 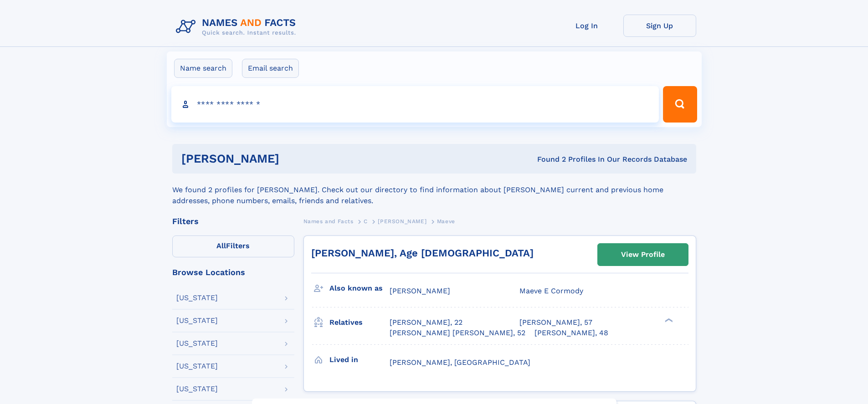 What do you see at coordinates (238, 27) in the screenshot?
I see `img: Logo Names and Facts` at bounding box center [238, 27].